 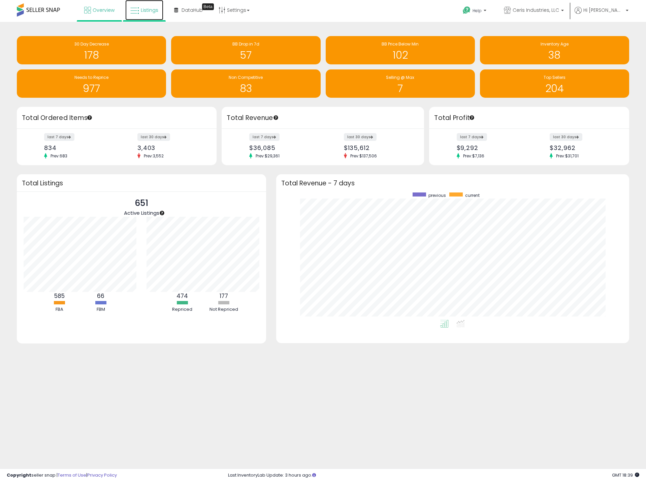 I want to click on a: Non Competitive 83, so click(x=245, y=84).